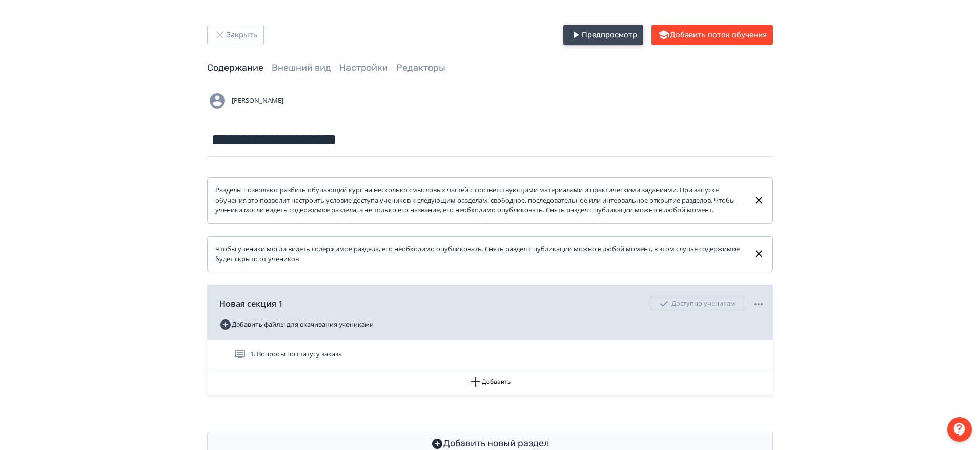 This screenshot has width=980, height=450. What do you see at coordinates (421, 68) in the screenshot?
I see `a: Редакторы` at bounding box center [421, 68].